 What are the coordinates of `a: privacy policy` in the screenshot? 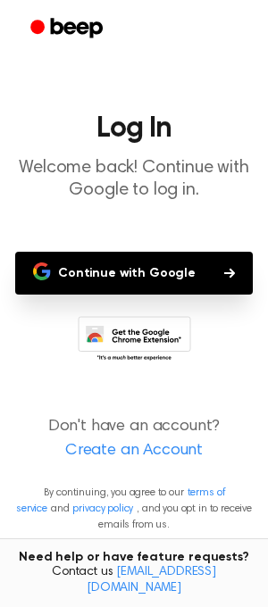 It's located at (103, 509).